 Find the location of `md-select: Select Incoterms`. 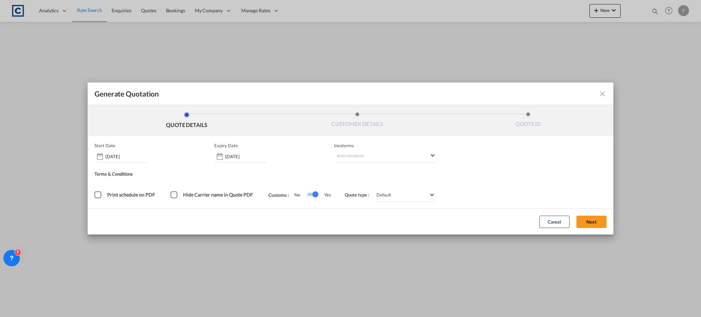

md-select: Select Incoterms is located at coordinates (385, 156).